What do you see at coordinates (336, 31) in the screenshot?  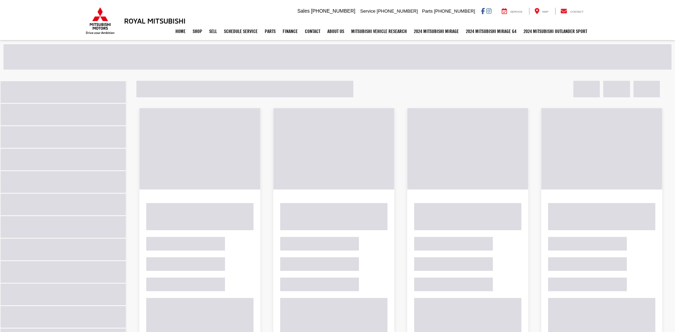 I see `a: About Us` at bounding box center [336, 31].